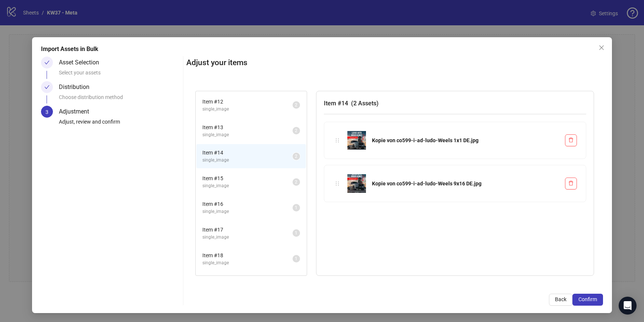 This screenshot has height=322, width=644. Describe the element at coordinates (247, 255) in the screenshot. I see `span: Item # 18` at that location.